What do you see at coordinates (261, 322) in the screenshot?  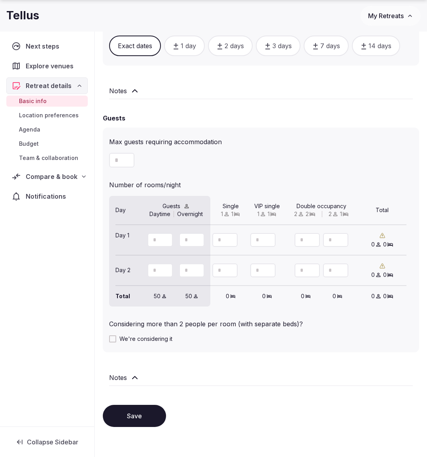 I see `div: Considering more than 2 people per room (with separate beds)?` at bounding box center [261, 322].